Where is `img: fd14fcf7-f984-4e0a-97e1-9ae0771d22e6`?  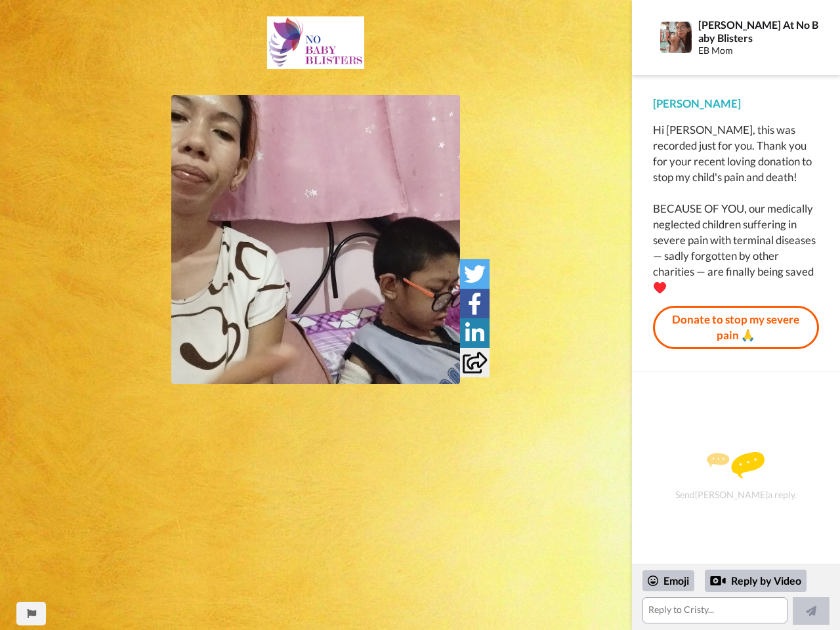 img: fd14fcf7-f984-4e0a-97e1-9ae0771d22e6 is located at coordinates (315, 43).